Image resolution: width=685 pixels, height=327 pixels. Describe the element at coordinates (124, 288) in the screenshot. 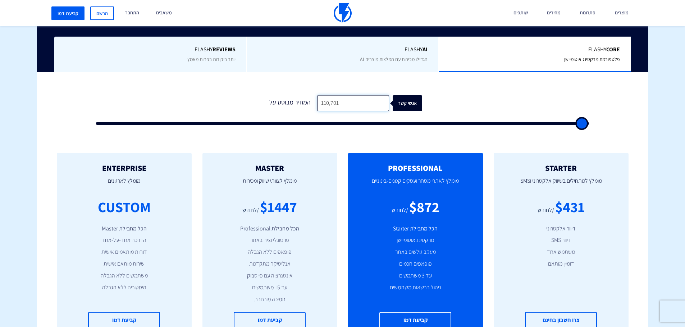

I see `li: היסטוריה ללא הגבלה` at that location.